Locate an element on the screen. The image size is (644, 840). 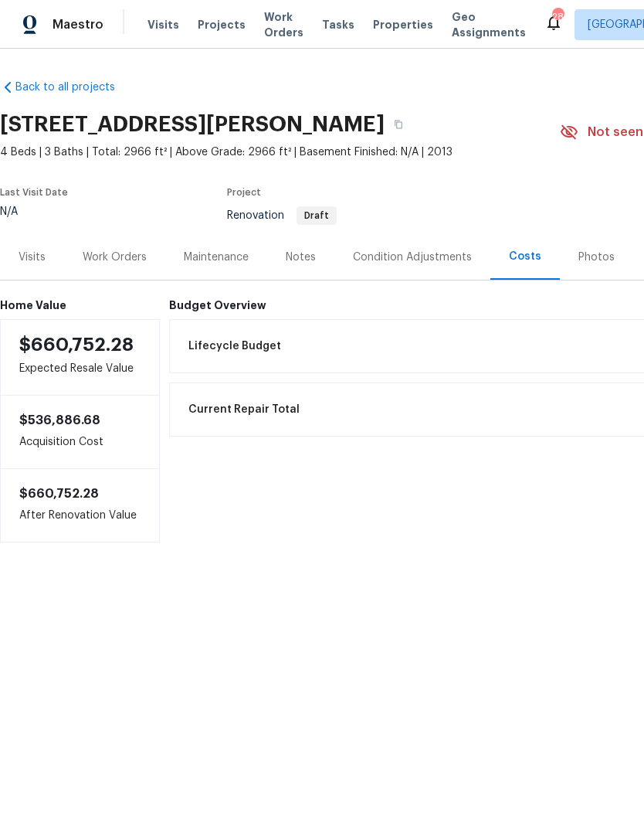
span: Renovation is located at coordinates (282, 216).